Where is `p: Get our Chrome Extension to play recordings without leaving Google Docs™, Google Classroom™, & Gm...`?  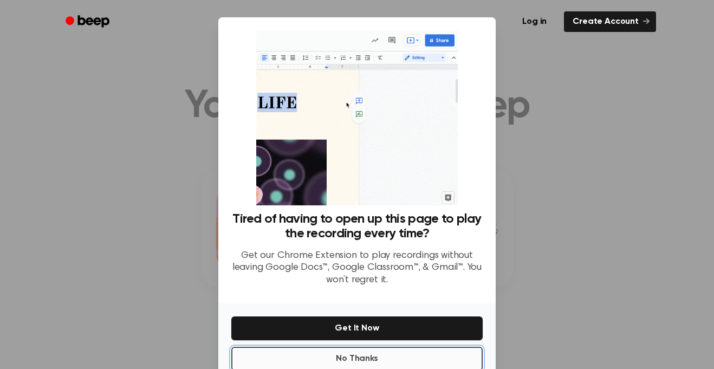 p: Get our Chrome Extension to play recordings without leaving Google Docs™, Google Classroom™, & Gm... is located at coordinates (357, 268).